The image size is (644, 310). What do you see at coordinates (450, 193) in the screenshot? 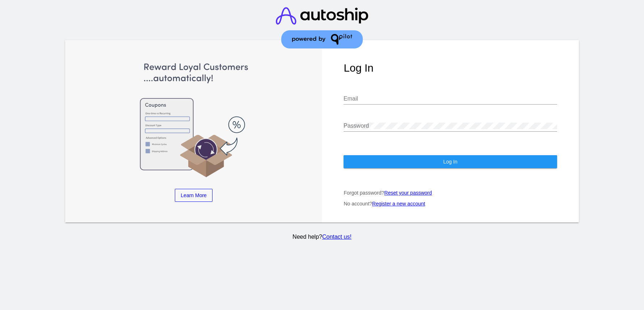
I see `p: Forgot password?` at bounding box center [450, 193].